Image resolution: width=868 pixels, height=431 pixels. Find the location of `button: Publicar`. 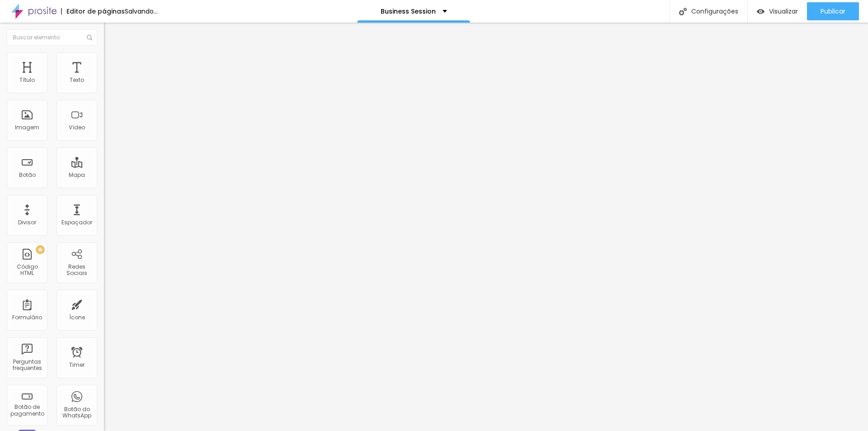

button: Publicar is located at coordinates (833, 11).